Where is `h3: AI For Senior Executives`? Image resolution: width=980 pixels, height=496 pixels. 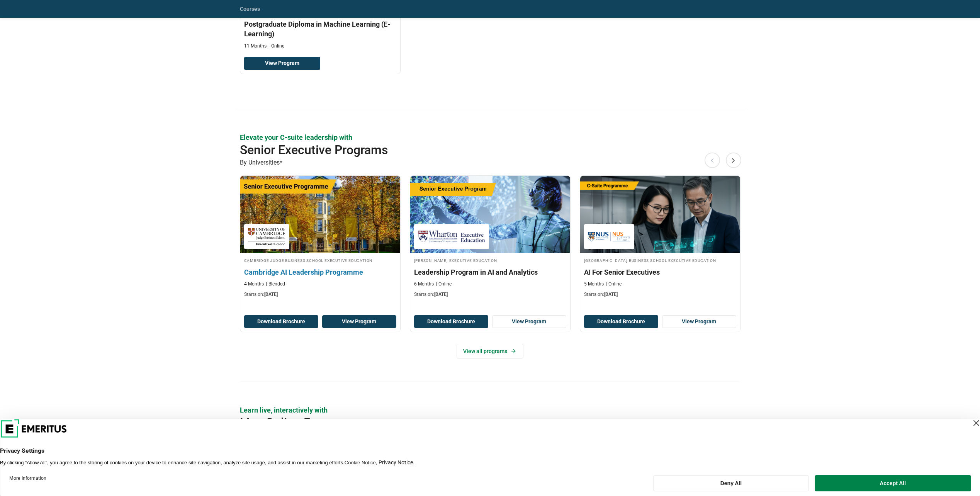
h3: AI For Senior Executives is located at coordinates (660, 272).